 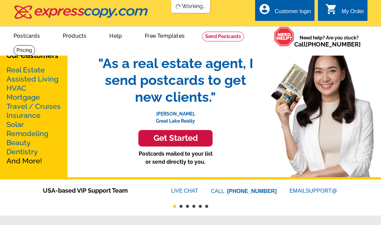 What do you see at coordinates (284, 36) in the screenshot?
I see `img: help` at bounding box center [284, 36].